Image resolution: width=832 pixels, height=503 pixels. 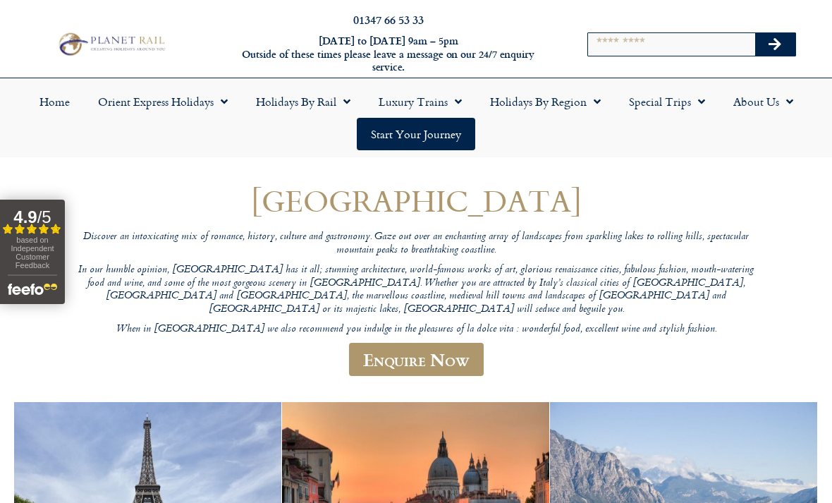 I want to click on a: Special Trips, so click(x=667, y=102).